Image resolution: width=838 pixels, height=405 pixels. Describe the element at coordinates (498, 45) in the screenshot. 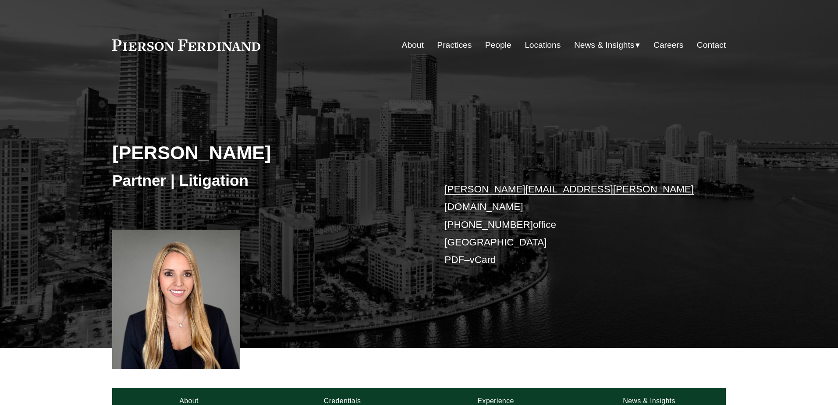

I see `a: People` at that location.